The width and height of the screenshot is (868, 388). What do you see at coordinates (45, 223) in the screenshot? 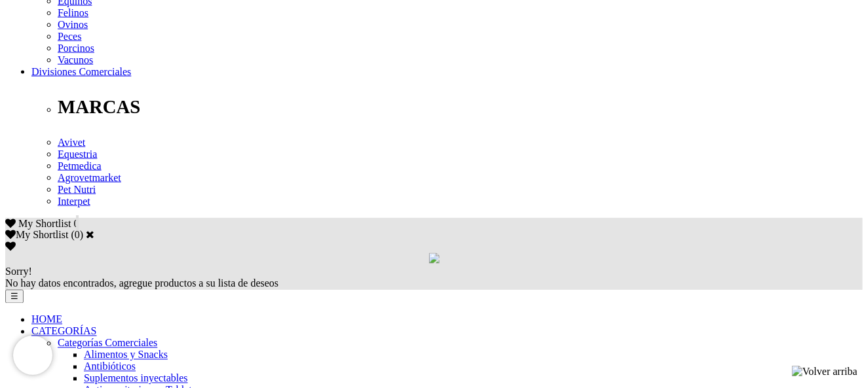
I see `span: My Shortlist` at bounding box center [45, 223].